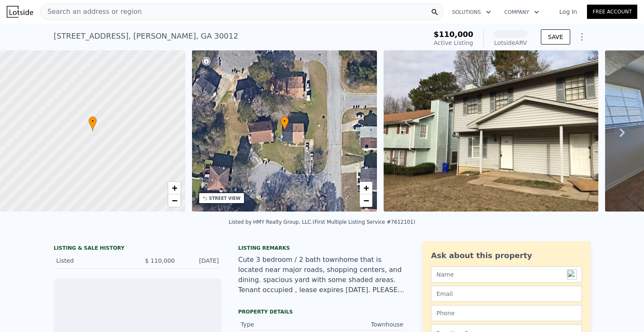 Image resolution: width=644 pixels, height=332 pixels. I want to click on div: Ask about this property, so click(506, 256).